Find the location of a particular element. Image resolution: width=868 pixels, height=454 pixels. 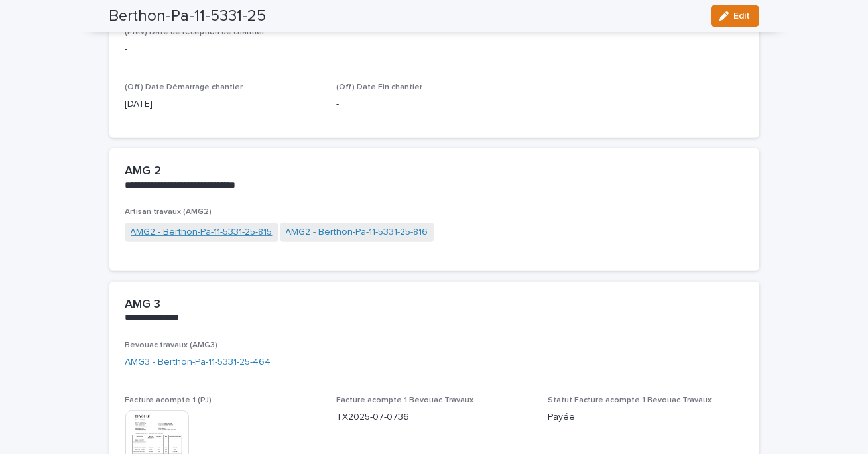

a: AMG2 - Berthon-Pa-11-5331-25-816 is located at coordinates (357, 232).